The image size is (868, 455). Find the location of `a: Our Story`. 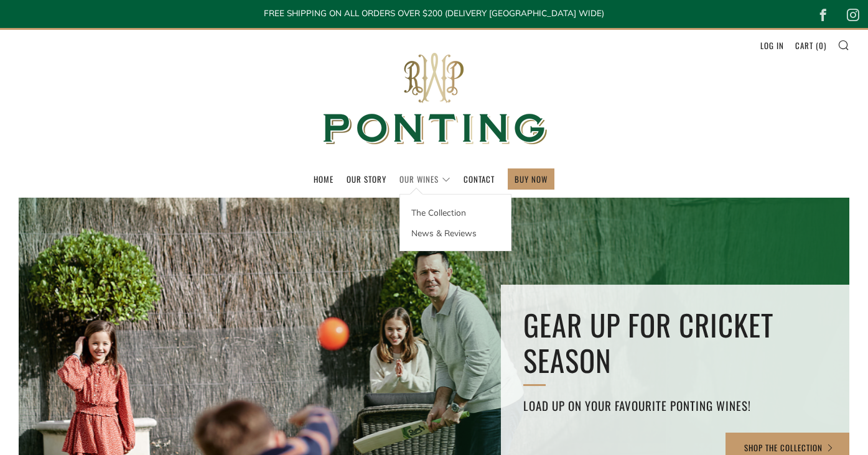

a: Our Story is located at coordinates (367, 179).